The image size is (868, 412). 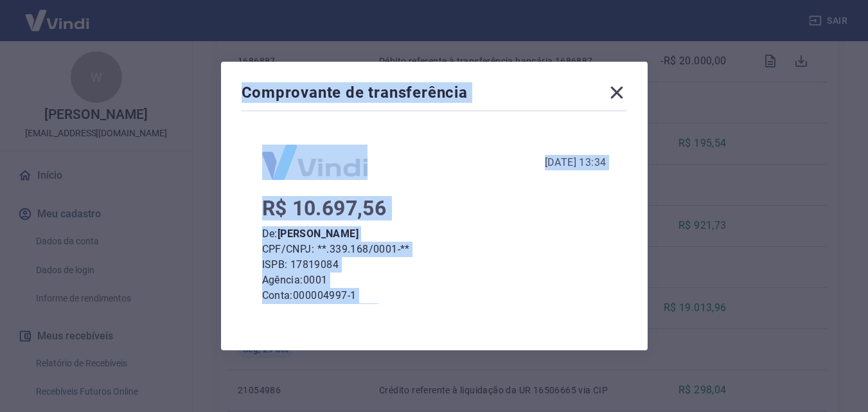 I want to click on p: Tipo de conta: CC - Pessoa Jurídica, so click(x=434, y=311).